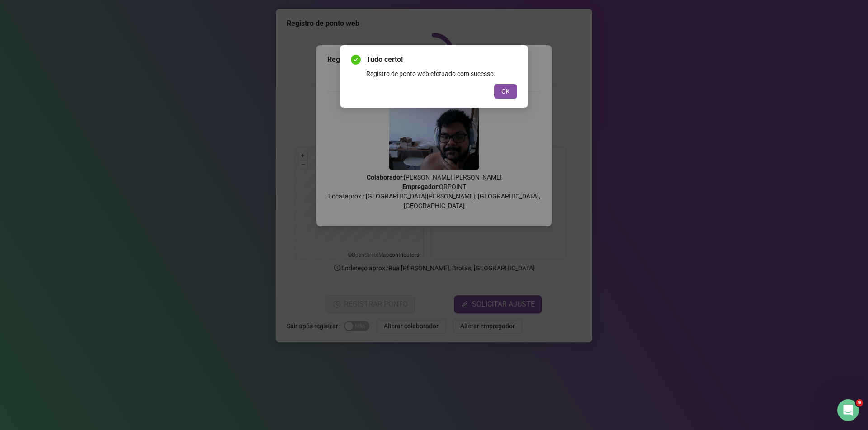  I want to click on span: OK, so click(505, 91).